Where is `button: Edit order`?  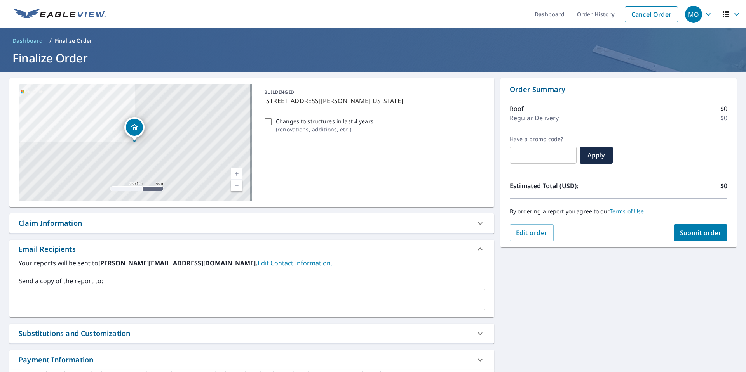 button: Edit order is located at coordinates (531, 233).